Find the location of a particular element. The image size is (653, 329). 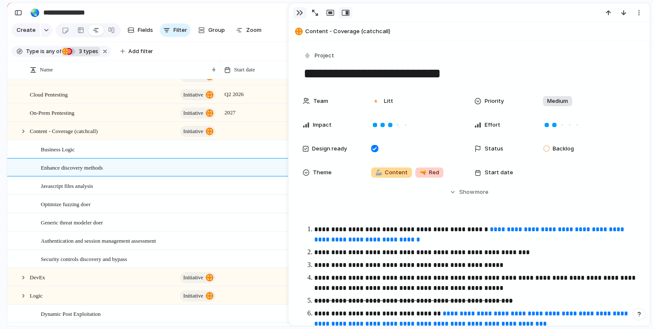

span: Authentication and session management assessment is located at coordinates (98, 240).